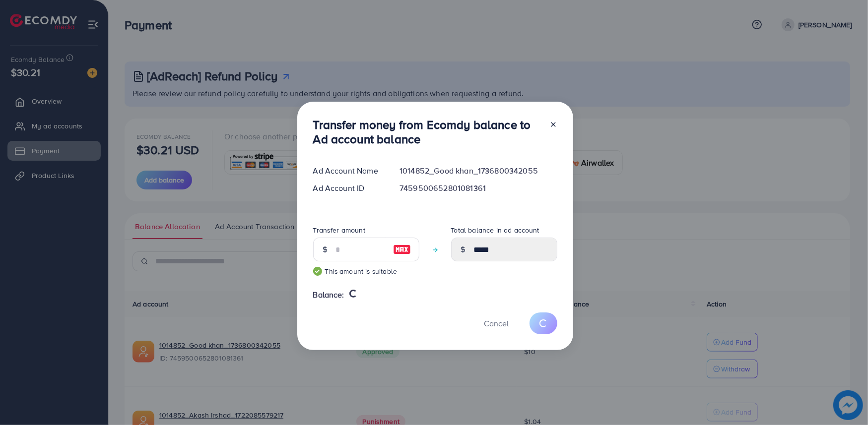  What do you see at coordinates (318, 271) in the screenshot?
I see `img: guide` at bounding box center [318, 271].